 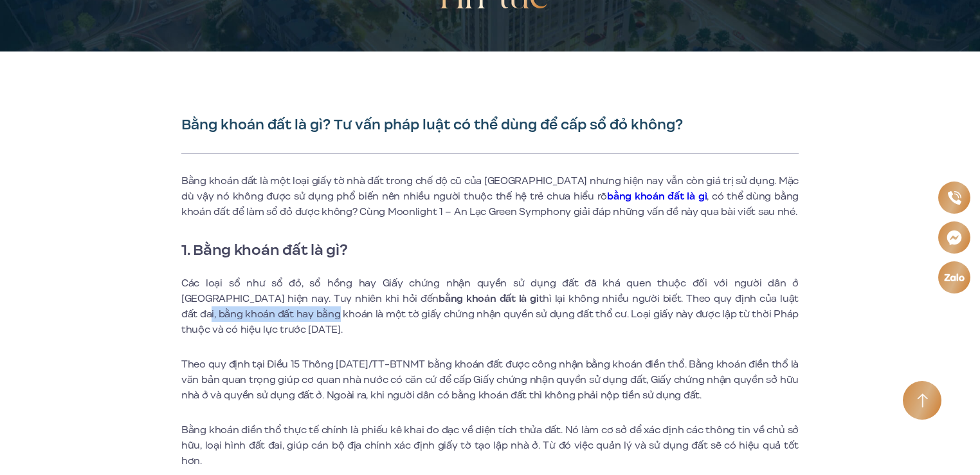 What do you see at coordinates (490, 307) in the screenshot?
I see `p: Các loại sổ như sổ đỏ, sổ hồng hay Giấy chứng nhận quyền sử dụng đất đã khá quen thuộc đối với ng...` at bounding box center [490, 307].